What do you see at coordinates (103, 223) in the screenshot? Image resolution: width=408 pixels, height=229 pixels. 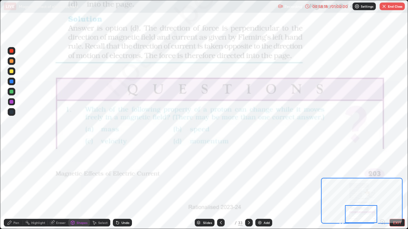 I see `div: Select` at bounding box center [103, 223].